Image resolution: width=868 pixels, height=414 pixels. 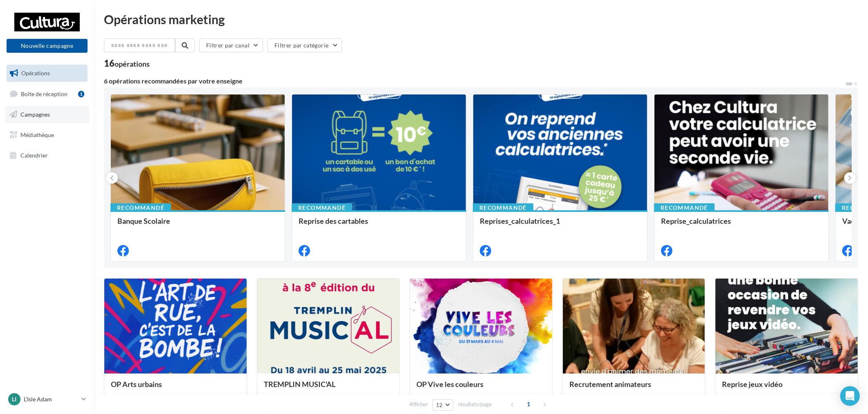 What do you see at coordinates (35, 114) in the screenshot?
I see `span: Campagnes` at bounding box center [35, 114].